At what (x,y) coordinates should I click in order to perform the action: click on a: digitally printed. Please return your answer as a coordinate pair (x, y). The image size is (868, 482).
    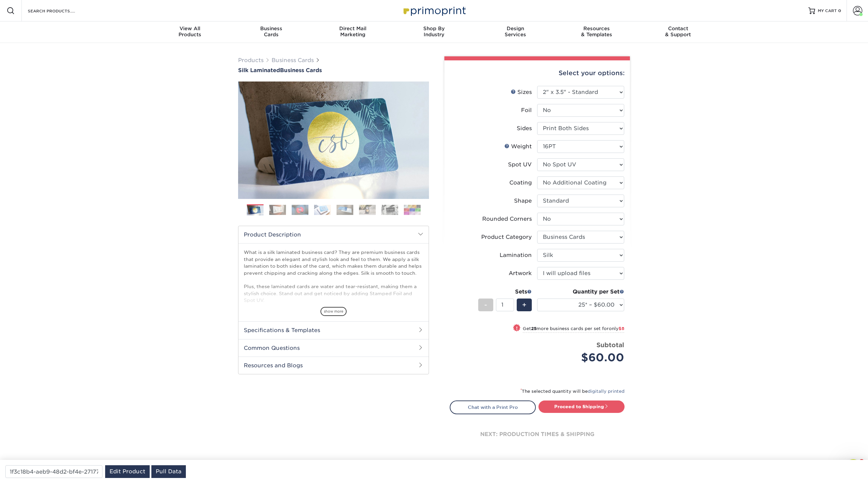
    Looking at the image, I should click on (606, 391).